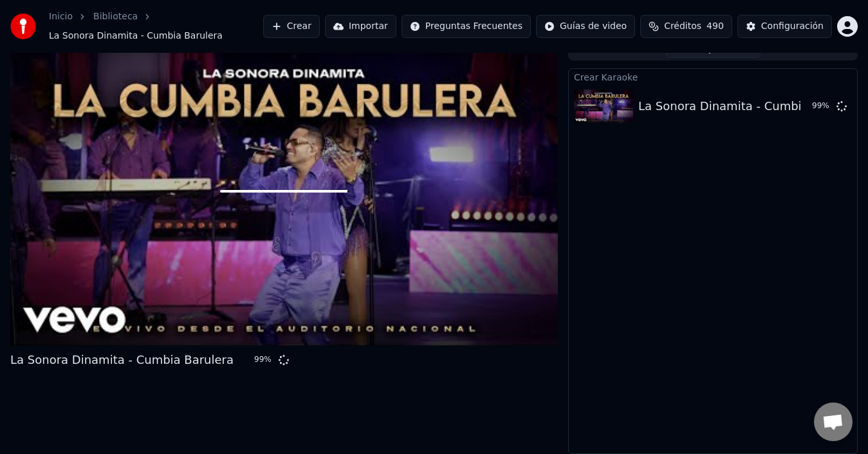 The image size is (868, 454). I want to click on button: Guías de video, so click(586, 26).